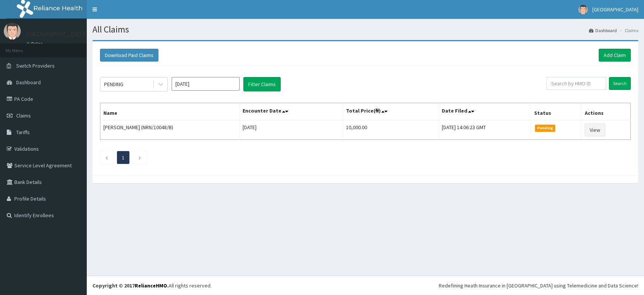  I want to click on th: Status, so click(557, 112).